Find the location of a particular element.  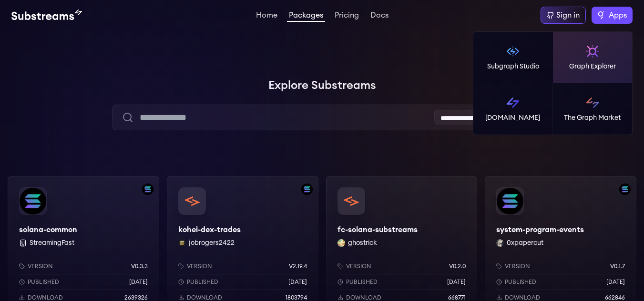

button: 0xpapercut is located at coordinates (525, 243).